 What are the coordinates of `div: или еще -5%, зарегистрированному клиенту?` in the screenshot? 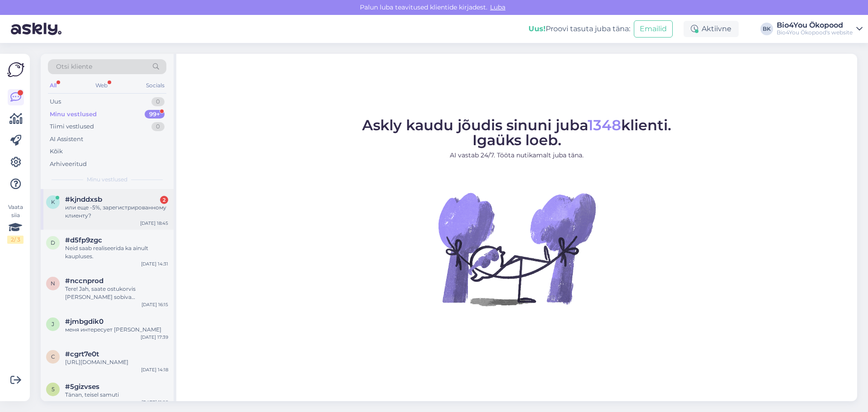 It's located at (116, 212).